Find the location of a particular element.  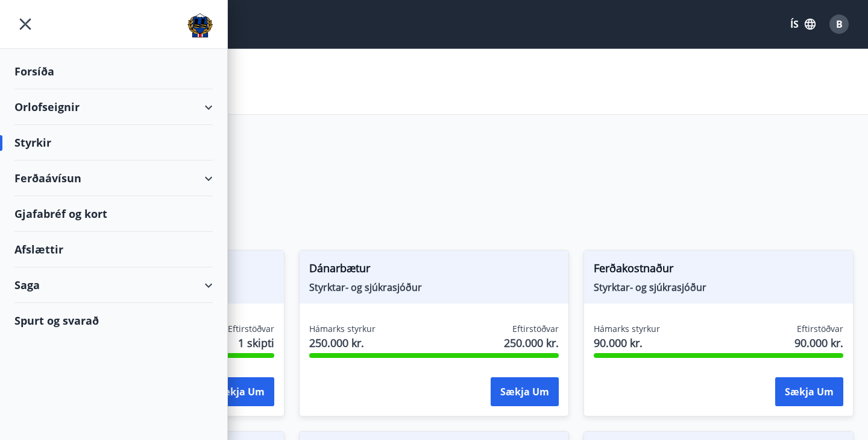

div: Afslættir is located at coordinates (114, 249).